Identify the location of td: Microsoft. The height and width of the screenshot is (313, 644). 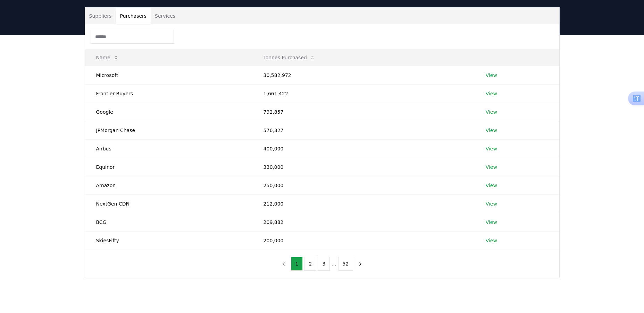
(169, 75).